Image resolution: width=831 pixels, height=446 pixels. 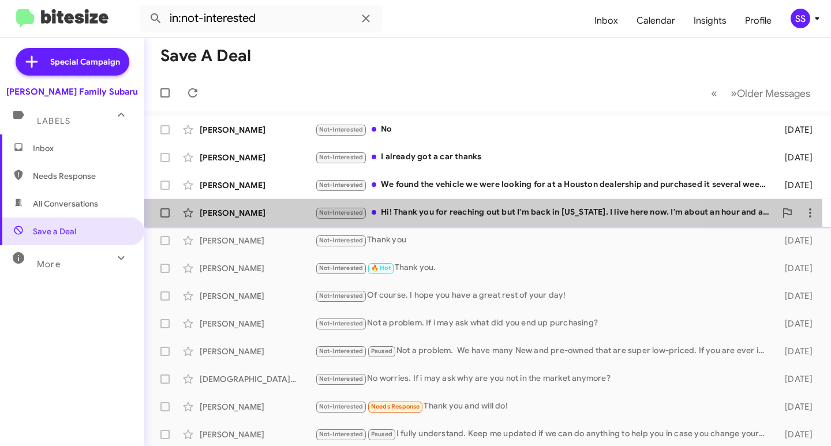 I want to click on div: I already got a car thanks, so click(x=543, y=157).